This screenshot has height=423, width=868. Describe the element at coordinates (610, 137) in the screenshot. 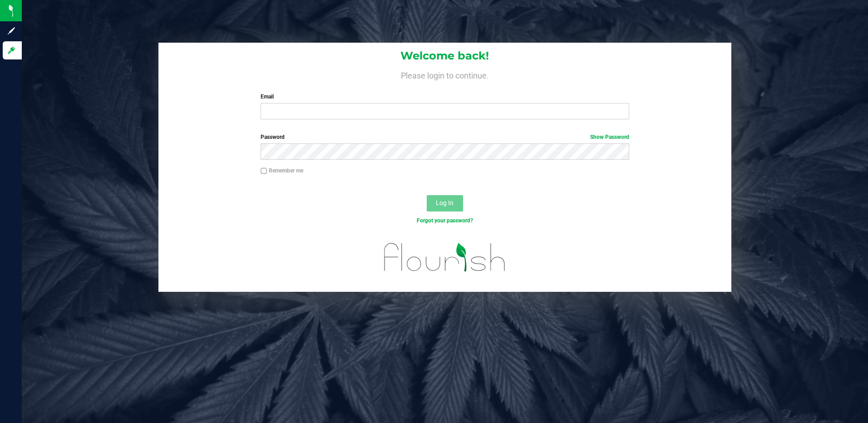

I see `a: Show Password` at that location.